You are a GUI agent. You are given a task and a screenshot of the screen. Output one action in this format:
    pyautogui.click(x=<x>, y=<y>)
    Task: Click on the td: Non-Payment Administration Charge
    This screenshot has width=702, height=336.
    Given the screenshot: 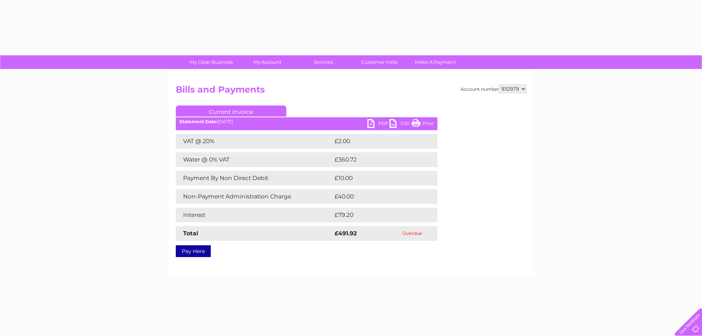 What is the action you would take?
    pyautogui.click(x=254, y=196)
    